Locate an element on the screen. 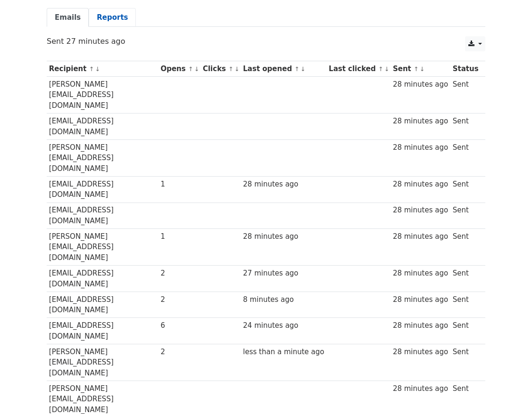 The width and height of the screenshot is (532, 414). th: Last clicked is located at coordinates (359, 69).